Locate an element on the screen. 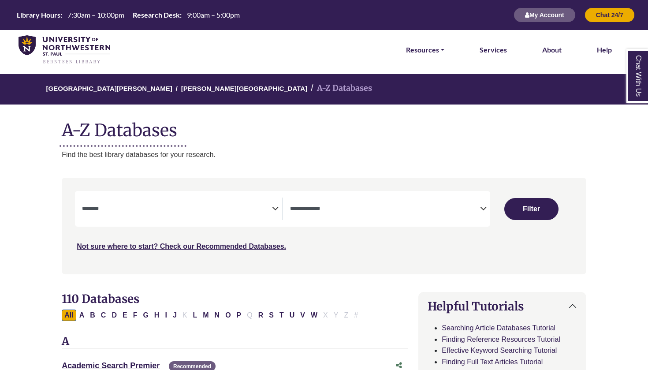 The height and width of the screenshot is (370, 648). button: Filter Results R is located at coordinates (261, 315).